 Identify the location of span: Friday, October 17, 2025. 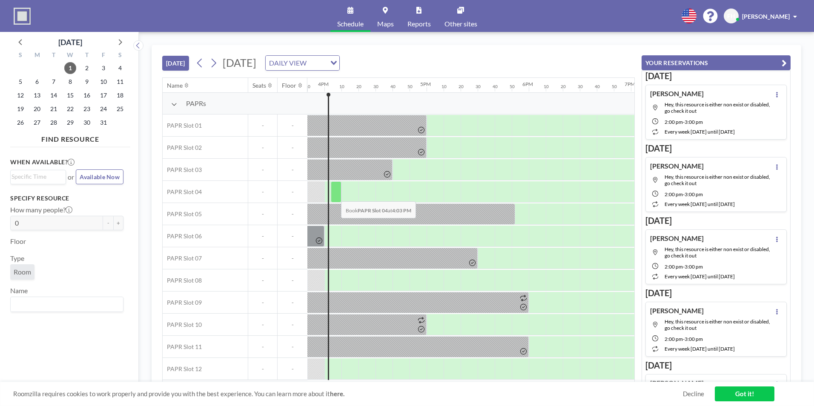
(103, 95).